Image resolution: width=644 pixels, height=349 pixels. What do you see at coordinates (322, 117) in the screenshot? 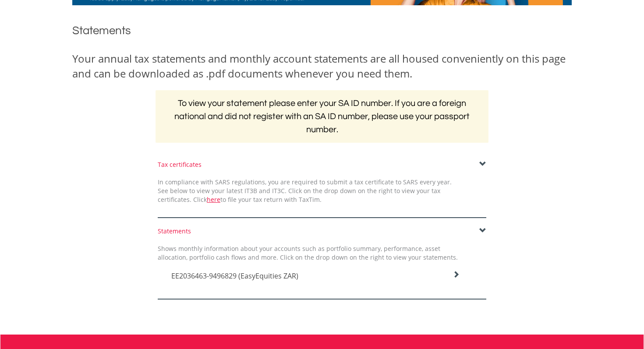
I see `h2: To view your statement please enter your SA ID number. If you are a foreign national and did not ...` at bounding box center [322, 117].